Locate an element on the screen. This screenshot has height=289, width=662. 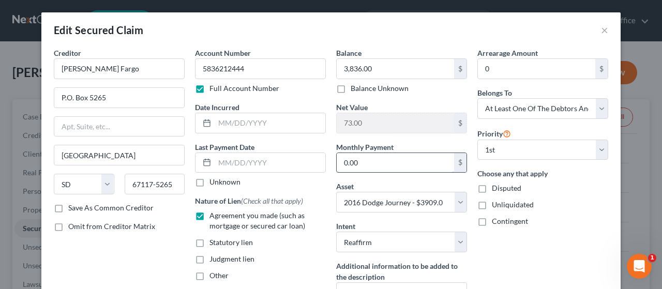
label: Balance Unknown is located at coordinates (380, 88).